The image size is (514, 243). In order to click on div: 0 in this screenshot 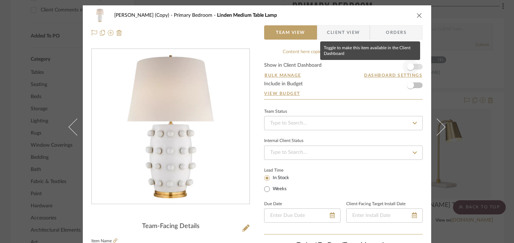, I will do `click(171, 127)`.